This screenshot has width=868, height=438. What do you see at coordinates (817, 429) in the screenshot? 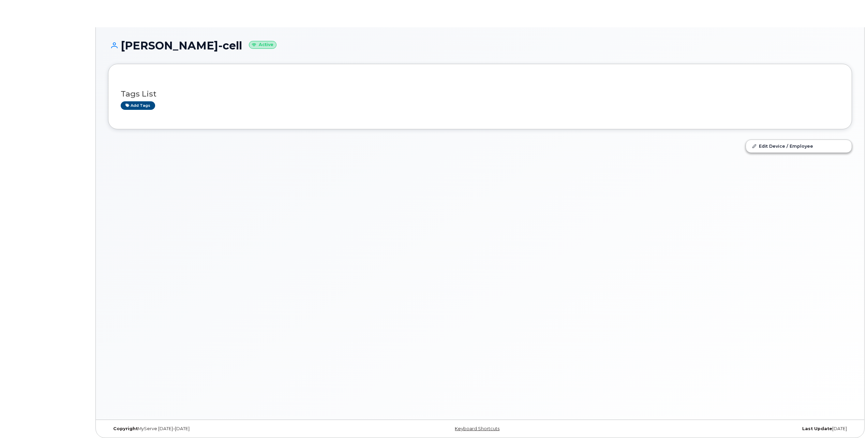
I see `strong: Last Update` at bounding box center [817, 429].